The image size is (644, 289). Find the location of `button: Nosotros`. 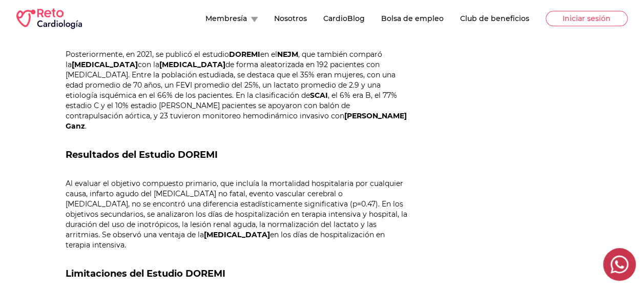

button: Nosotros is located at coordinates (290, 18).